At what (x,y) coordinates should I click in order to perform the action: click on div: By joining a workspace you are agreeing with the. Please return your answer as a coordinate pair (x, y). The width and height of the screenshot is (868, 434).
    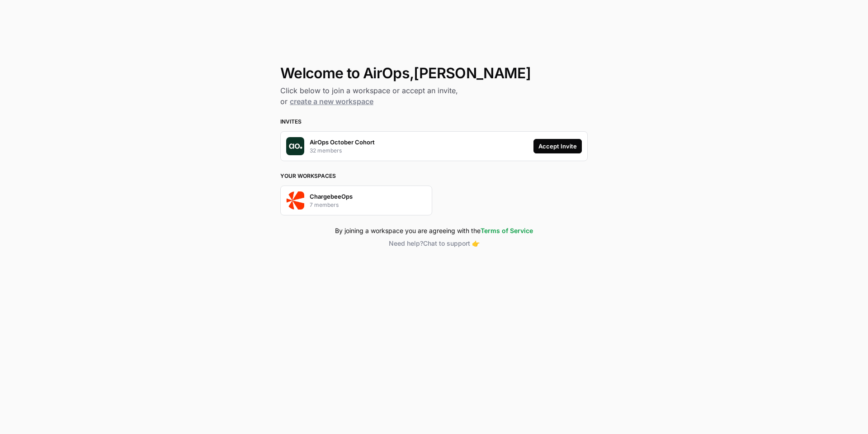
    Looking at the image, I should click on (434, 231).